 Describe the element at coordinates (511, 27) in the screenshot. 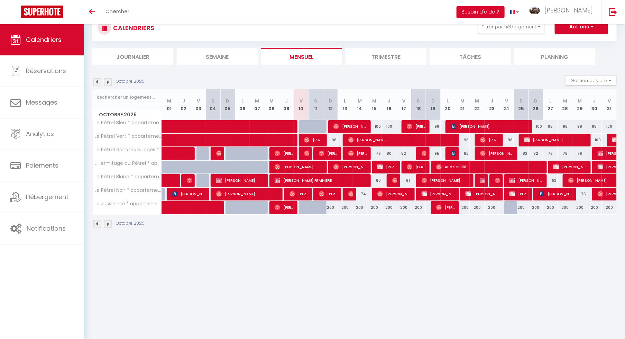

I see `button: Filtrer par hébergement` at that location.